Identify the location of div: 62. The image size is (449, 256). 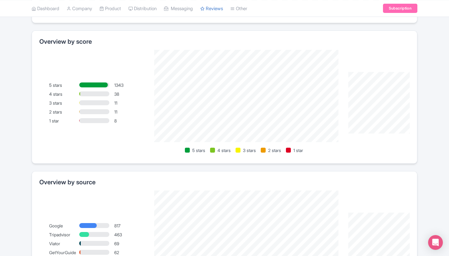
(129, 252).